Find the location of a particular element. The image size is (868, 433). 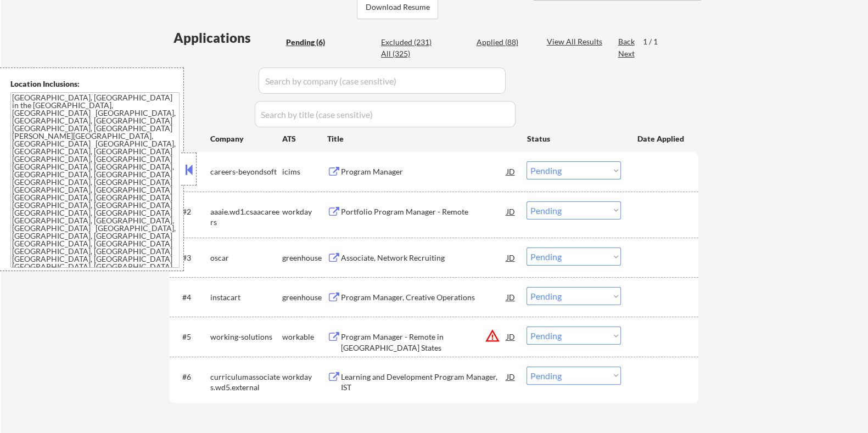

div: Next is located at coordinates (627, 54).